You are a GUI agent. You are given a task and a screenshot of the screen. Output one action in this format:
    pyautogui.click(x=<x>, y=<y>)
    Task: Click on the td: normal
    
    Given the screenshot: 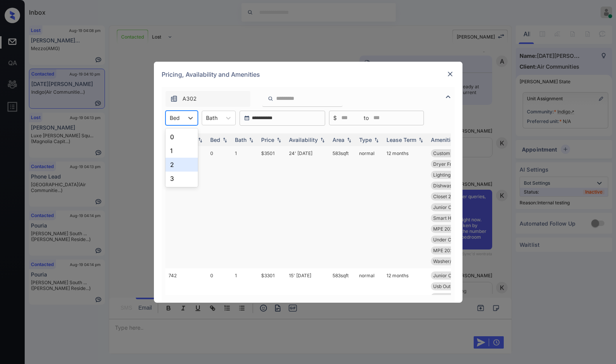 What is the action you would take?
    pyautogui.click(x=369, y=207)
    